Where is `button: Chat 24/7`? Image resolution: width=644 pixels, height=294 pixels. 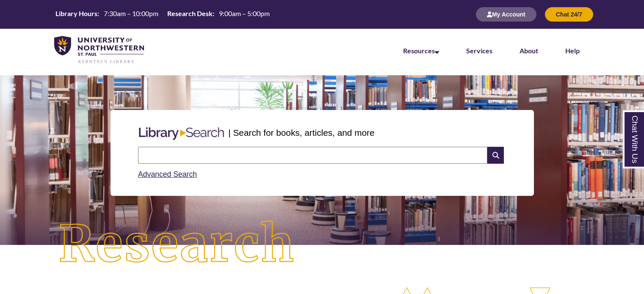
button: Chat 24/7 is located at coordinates (569, 14).